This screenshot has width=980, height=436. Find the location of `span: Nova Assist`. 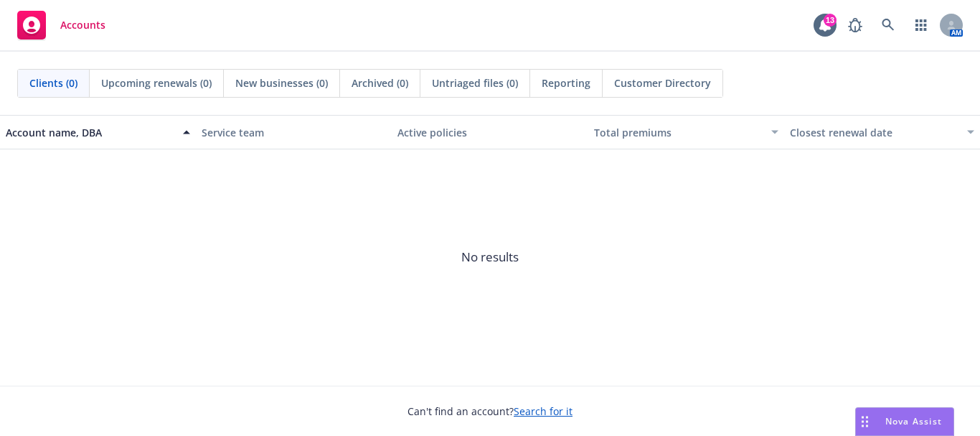

span: Nova Assist is located at coordinates (913, 420).